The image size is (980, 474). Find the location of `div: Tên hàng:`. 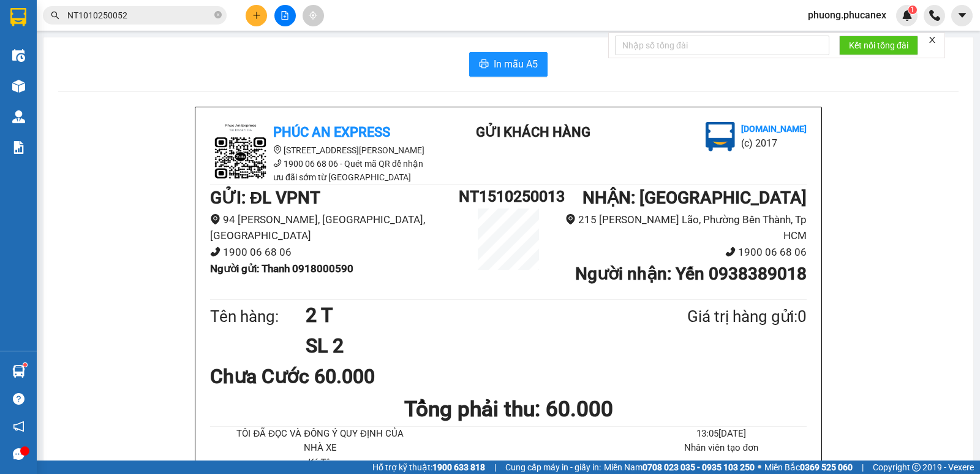

div: Tên hàng: is located at coordinates (258, 316).